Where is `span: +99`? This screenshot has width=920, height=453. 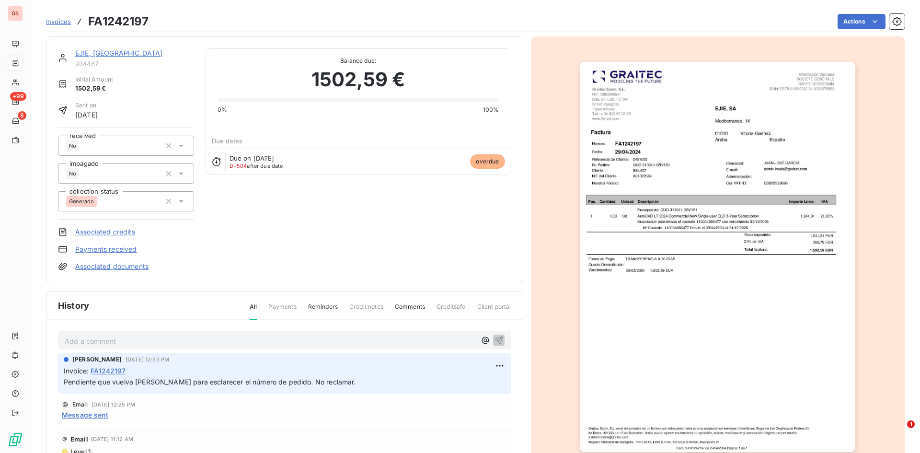 span: +99 is located at coordinates (18, 96).